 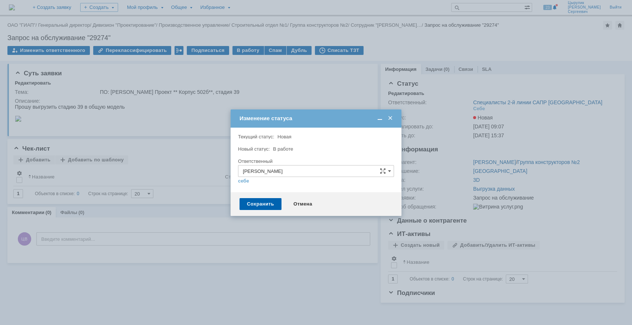 What do you see at coordinates (380, 118) in the screenshot?
I see `span: Свернуть (Ctrl + M)` at bounding box center [380, 118].